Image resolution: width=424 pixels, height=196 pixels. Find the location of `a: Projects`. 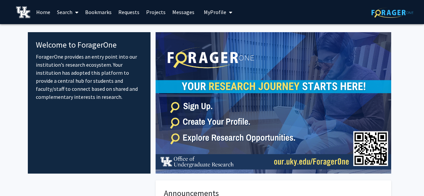

a: Projects is located at coordinates (156, 12).